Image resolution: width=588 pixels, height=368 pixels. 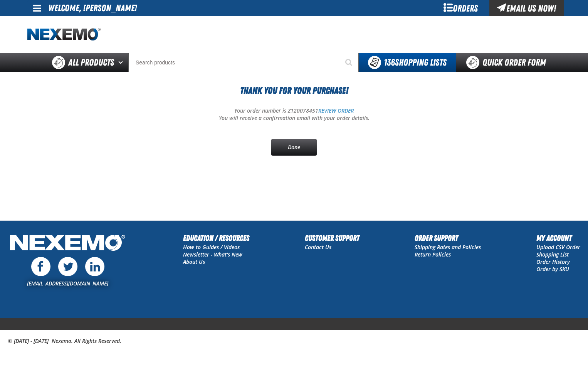 What do you see at coordinates (553, 262) in the screenshot?
I see `a: Order History` at bounding box center [553, 262].